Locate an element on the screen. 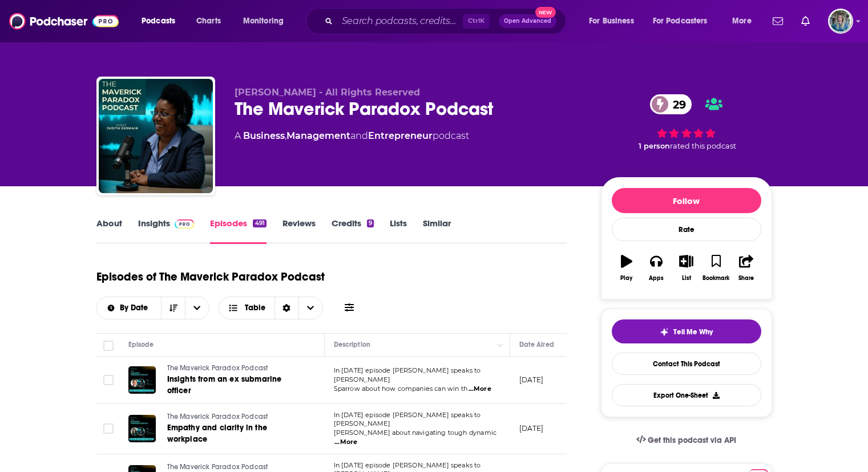 The height and width of the screenshot is (472, 868). div: Share is located at coordinates (746, 278).